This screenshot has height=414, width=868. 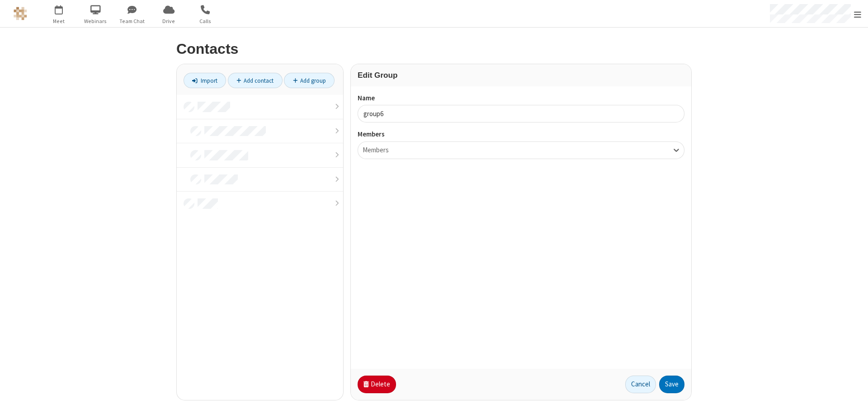 I want to click on a: Cancel, so click(x=640, y=384).